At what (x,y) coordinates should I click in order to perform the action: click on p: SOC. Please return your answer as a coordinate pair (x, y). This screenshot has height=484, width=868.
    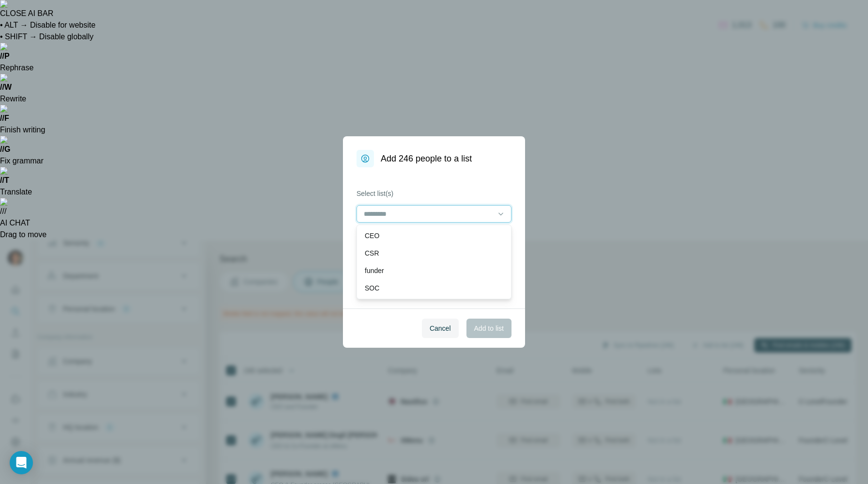
    Looking at the image, I should click on (372, 288).